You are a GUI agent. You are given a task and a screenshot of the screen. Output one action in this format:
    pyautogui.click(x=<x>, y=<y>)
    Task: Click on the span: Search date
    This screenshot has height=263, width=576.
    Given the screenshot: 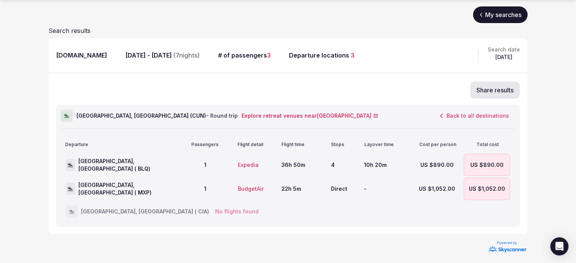 What is the action you would take?
    pyautogui.click(x=503, y=50)
    